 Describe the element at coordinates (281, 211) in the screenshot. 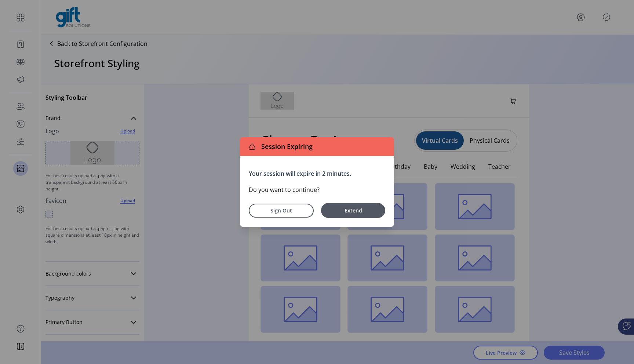

I see `button: Sign Out` at that location.